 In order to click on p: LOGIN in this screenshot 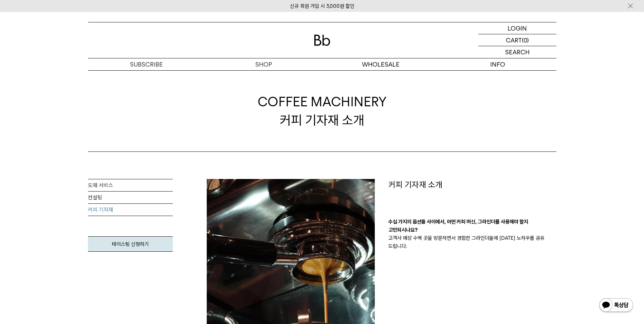, I will do `click(518, 28)`.